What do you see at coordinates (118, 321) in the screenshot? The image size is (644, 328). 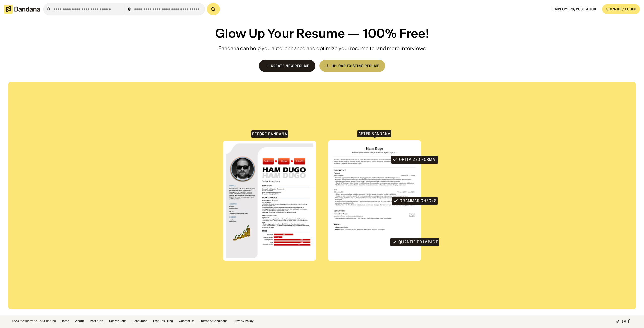 I see `a: Search Jobs` at bounding box center [118, 321].